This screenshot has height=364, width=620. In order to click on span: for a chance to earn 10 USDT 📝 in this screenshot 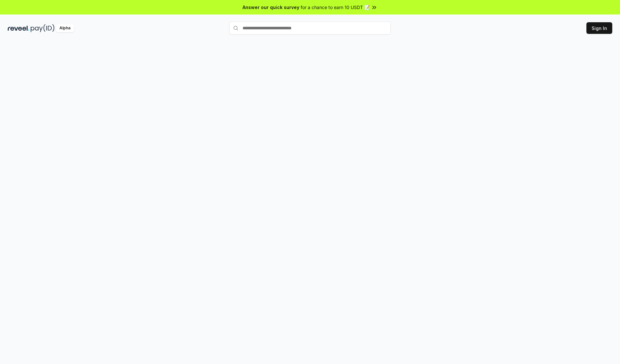, I will do `click(335, 7)`.